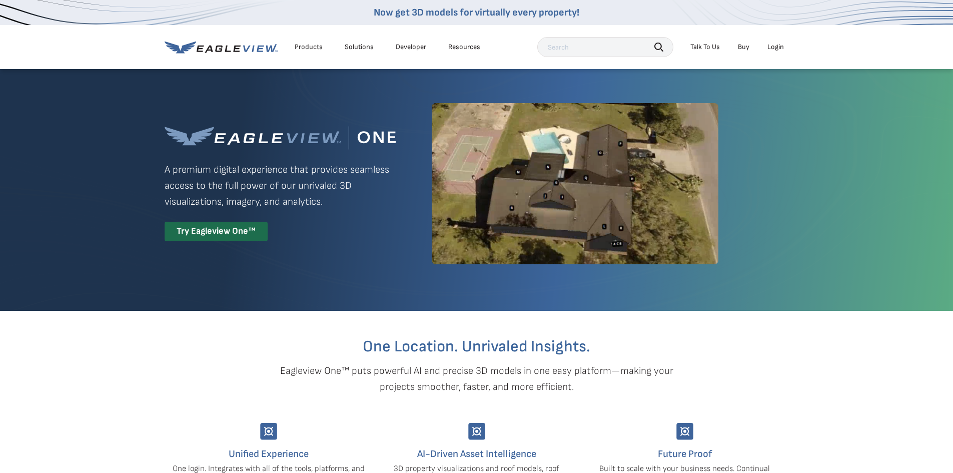  Describe the element at coordinates (477, 454) in the screenshot. I see `h4: AI-Driven Asset Intelligence` at that location.